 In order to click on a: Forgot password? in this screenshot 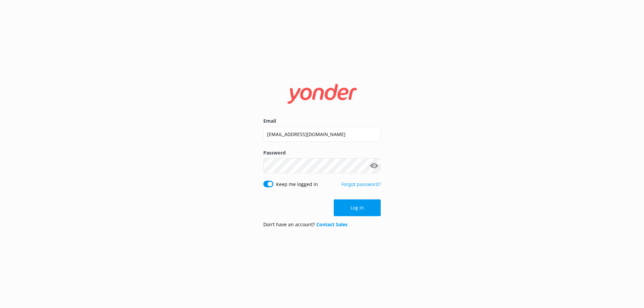, I will do `click(361, 184)`.